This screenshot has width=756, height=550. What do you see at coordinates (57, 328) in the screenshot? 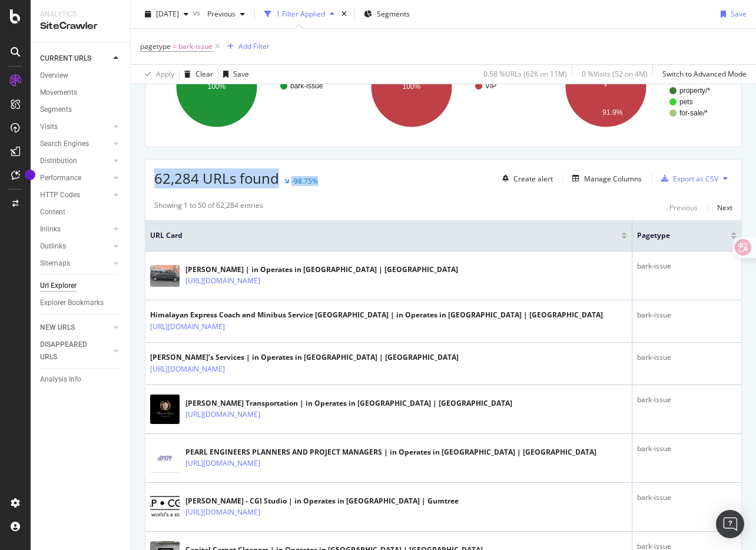
I see `div: NEW URLS` at bounding box center [57, 328].